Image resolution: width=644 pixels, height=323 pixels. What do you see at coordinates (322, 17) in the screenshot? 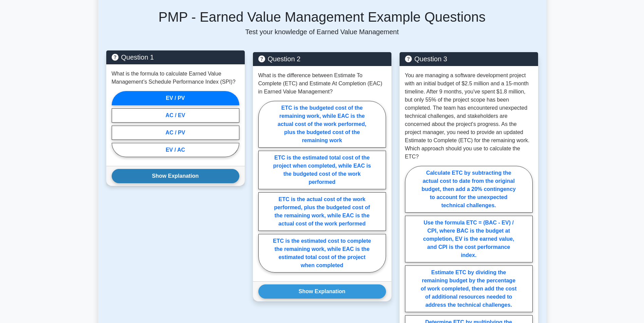
I see `h5: PMP - Earned Value Management Example Questions` at bounding box center [322, 17].